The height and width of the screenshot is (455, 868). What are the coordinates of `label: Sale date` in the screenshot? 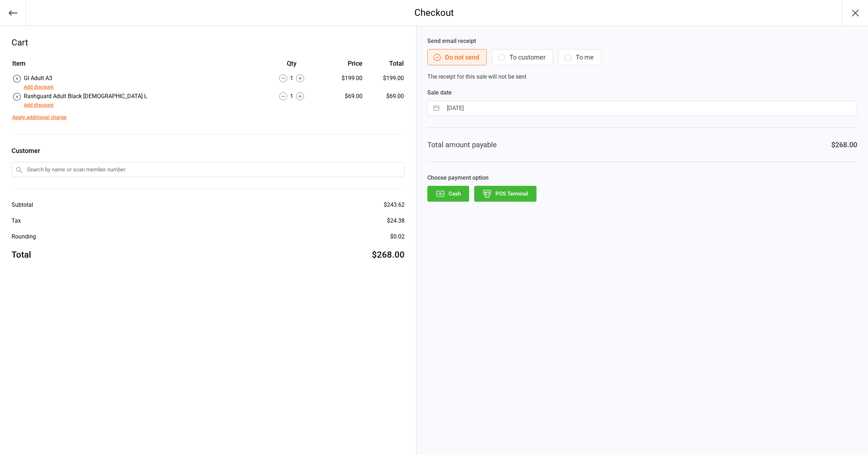 It's located at (642, 92).